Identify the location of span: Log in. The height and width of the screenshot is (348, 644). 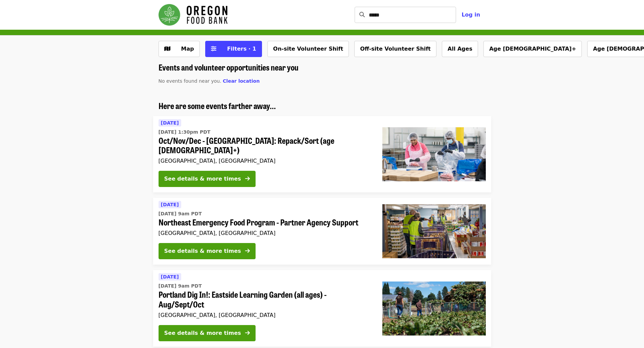
(470, 14).